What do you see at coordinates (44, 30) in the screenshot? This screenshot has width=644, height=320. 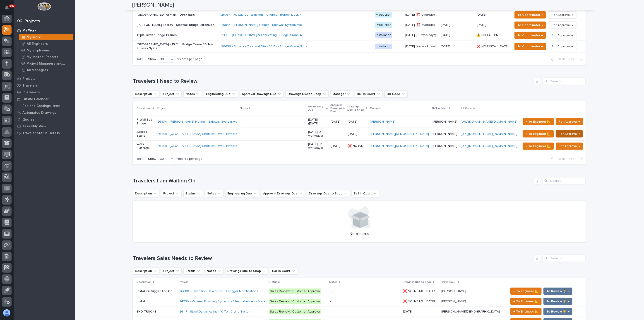 I see `a: My Work` at bounding box center [44, 30].